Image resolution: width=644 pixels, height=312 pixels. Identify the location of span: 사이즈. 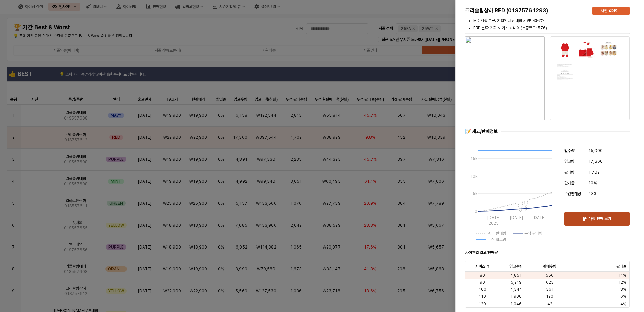
(480, 266).